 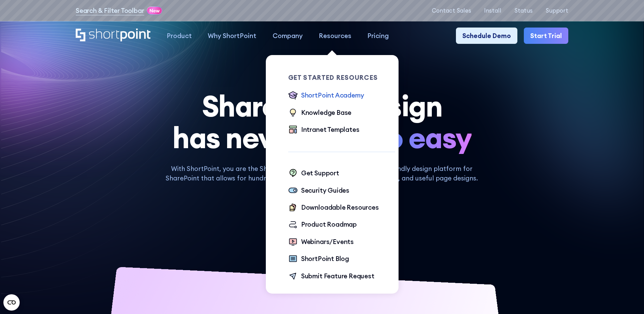 What do you see at coordinates (324, 130) in the screenshot?
I see `a: Intranet Templates` at bounding box center [324, 130].